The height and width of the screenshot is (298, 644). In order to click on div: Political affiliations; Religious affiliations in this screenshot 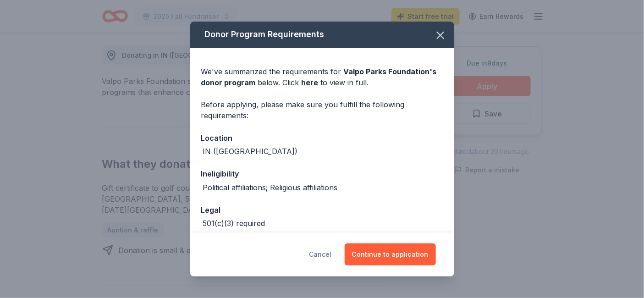, I will do `click(271, 188)`.